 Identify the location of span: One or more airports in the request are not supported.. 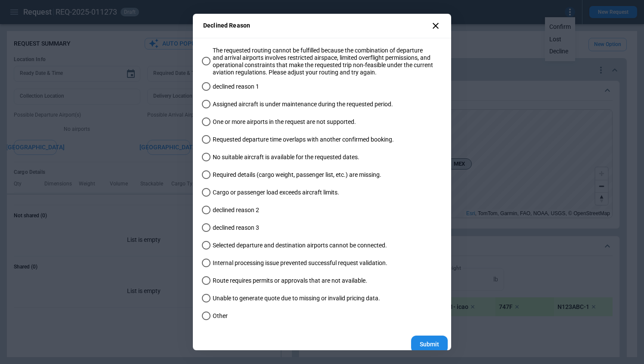
(284, 122).